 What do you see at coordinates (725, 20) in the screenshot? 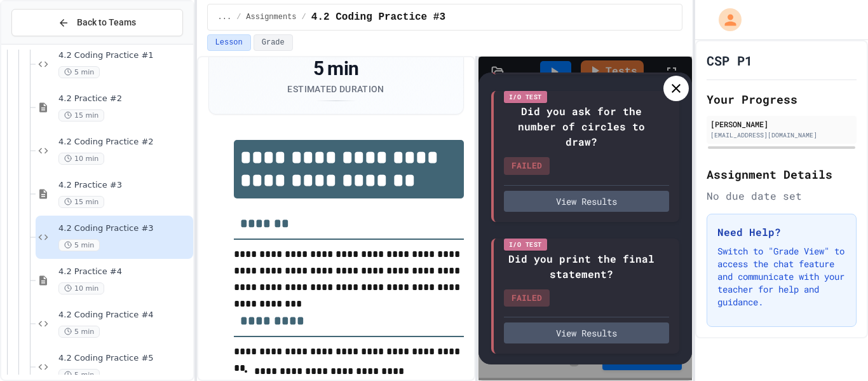
I see `div: My Account` at bounding box center [725, 20].